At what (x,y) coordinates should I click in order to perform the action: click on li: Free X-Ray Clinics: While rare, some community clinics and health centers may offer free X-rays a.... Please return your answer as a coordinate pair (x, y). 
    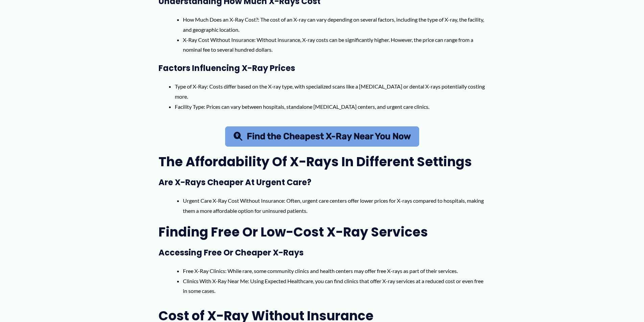
    Looking at the image, I should click on (334, 271).